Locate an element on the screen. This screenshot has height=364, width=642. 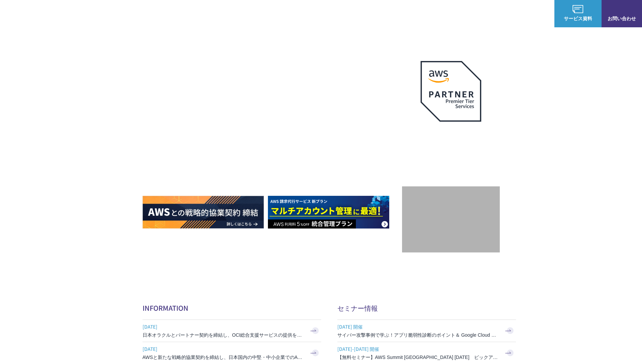
h3: AWSと新たな戦略的協業契約を締結し、日本国内の中堅・中小企業でのAWS活用を加速 is located at coordinates (224, 357).